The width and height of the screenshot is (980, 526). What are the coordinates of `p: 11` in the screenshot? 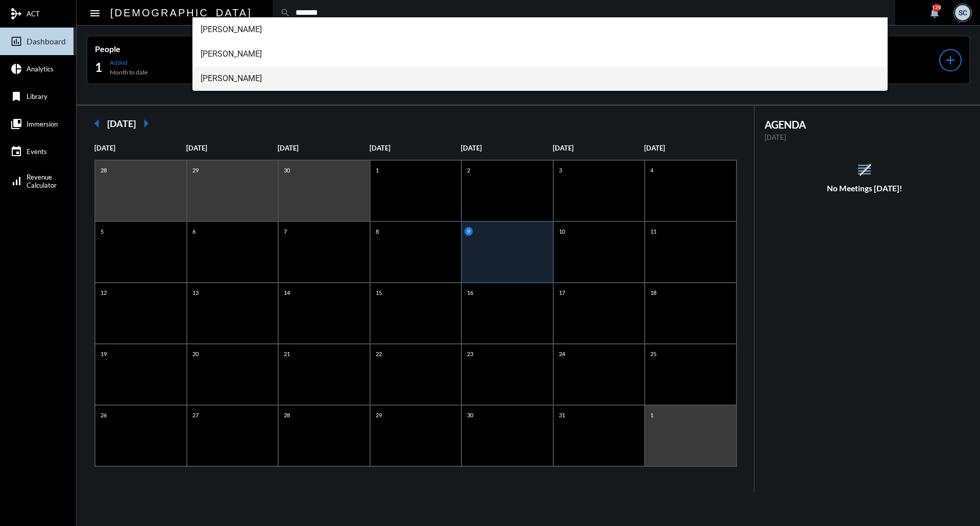 It's located at (653, 231).